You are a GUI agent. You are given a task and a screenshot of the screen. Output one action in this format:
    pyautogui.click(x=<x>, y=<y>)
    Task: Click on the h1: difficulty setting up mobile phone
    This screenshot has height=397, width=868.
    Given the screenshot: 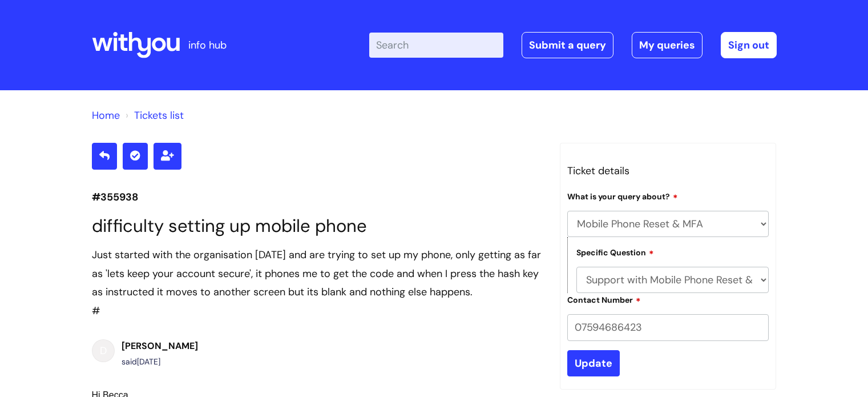 What is the action you would take?
    pyautogui.click(x=317, y=225)
    